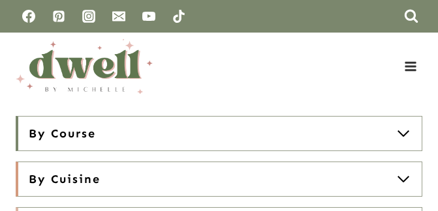  Describe the element at coordinates (179, 16) in the screenshot. I see `a: TikTok` at that location.